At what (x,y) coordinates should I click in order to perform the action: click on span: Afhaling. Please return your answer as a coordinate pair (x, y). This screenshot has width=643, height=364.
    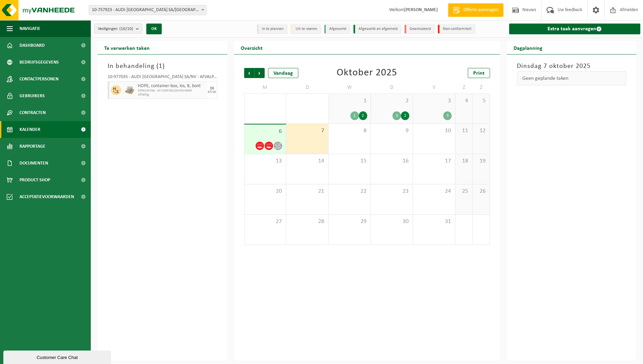
    Looking at the image, I should click on (171, 95).